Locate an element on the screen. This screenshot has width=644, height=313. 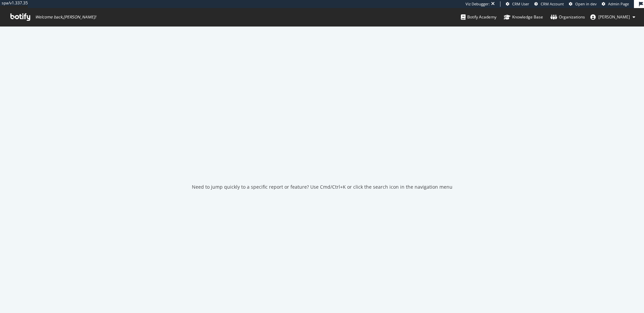
span: CRM User is located at coordinates (521, 4).